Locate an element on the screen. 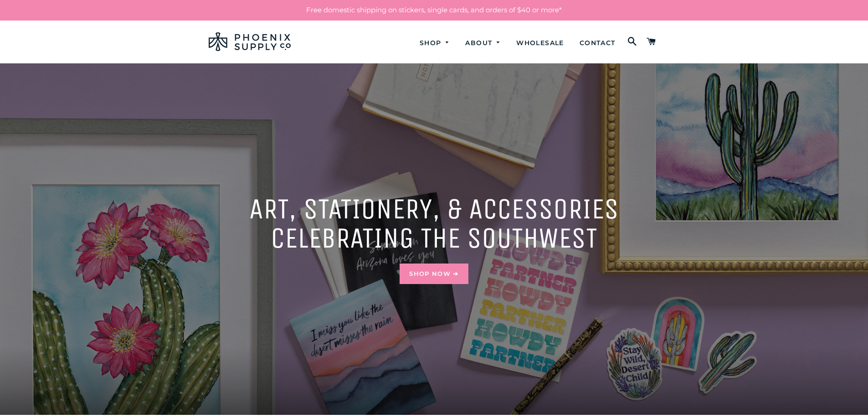 This screenshot has width=868, height=419. a: Shop is located at coordinates (434, 43).